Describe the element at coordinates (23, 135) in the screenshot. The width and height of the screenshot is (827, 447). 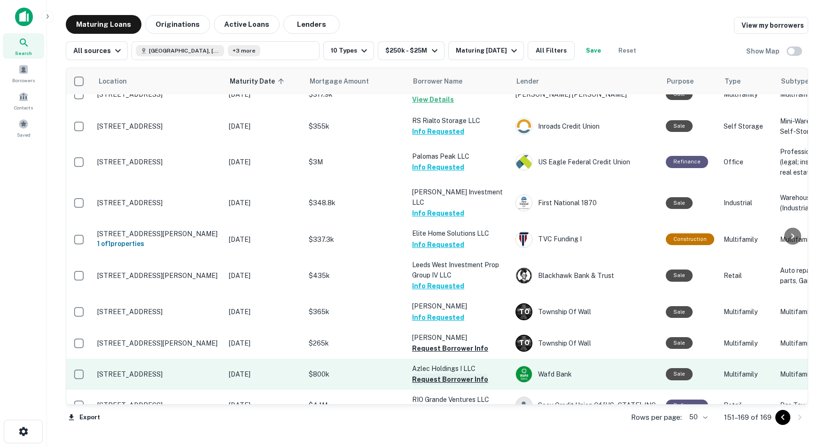
I see `span: Saved` at that location.